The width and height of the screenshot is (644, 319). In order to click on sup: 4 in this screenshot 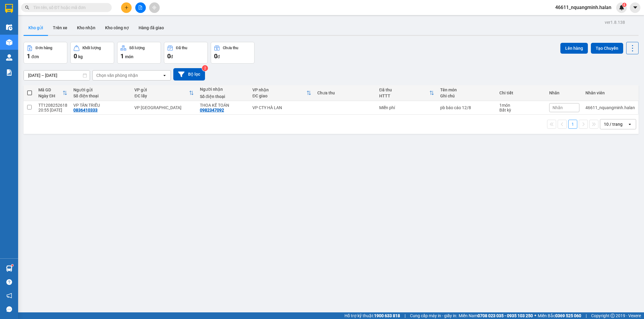, I will do `click(624, 5)`.